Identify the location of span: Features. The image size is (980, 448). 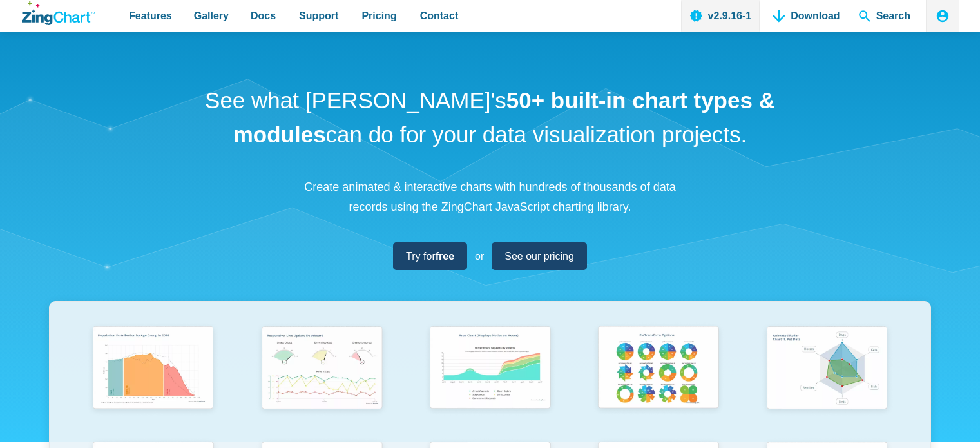
(150, 15).